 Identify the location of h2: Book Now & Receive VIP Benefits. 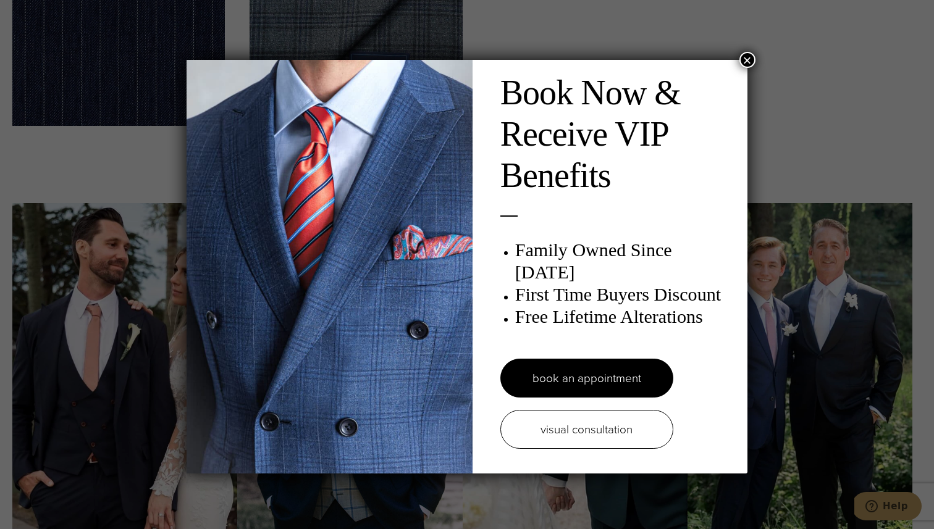
(618, 135).